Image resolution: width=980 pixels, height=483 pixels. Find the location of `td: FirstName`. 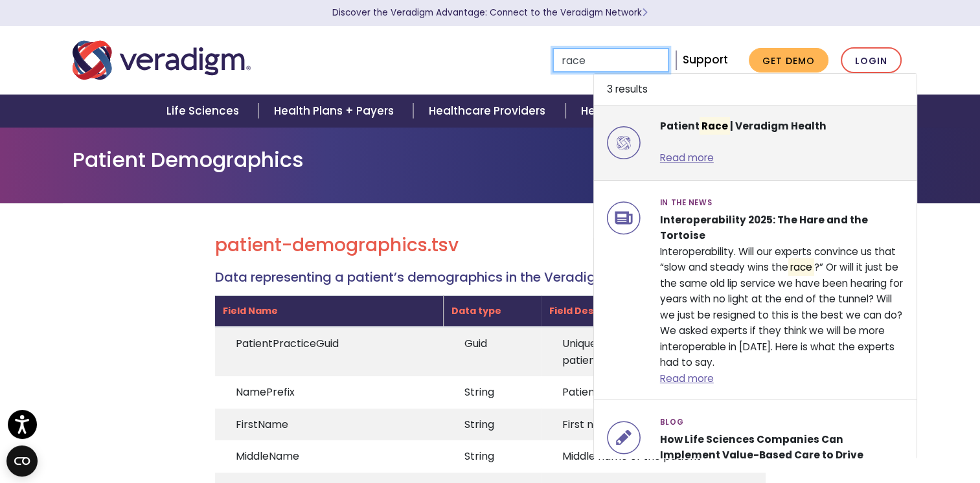

td: FirstName is located at coordinates (329, 425).